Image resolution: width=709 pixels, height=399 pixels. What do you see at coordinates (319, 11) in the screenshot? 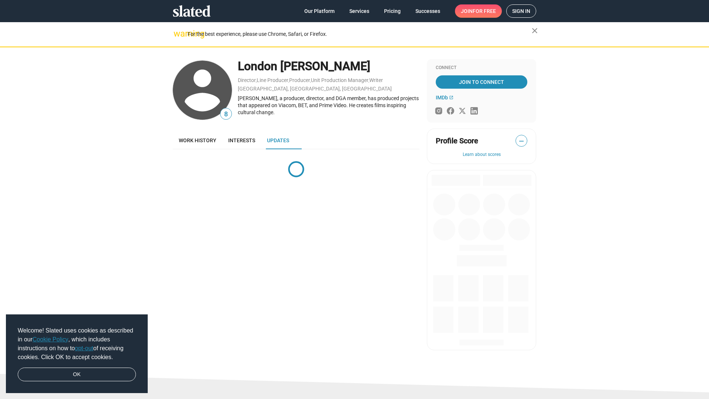
I see `a: Our Platform` at bounding box center [319, 11].